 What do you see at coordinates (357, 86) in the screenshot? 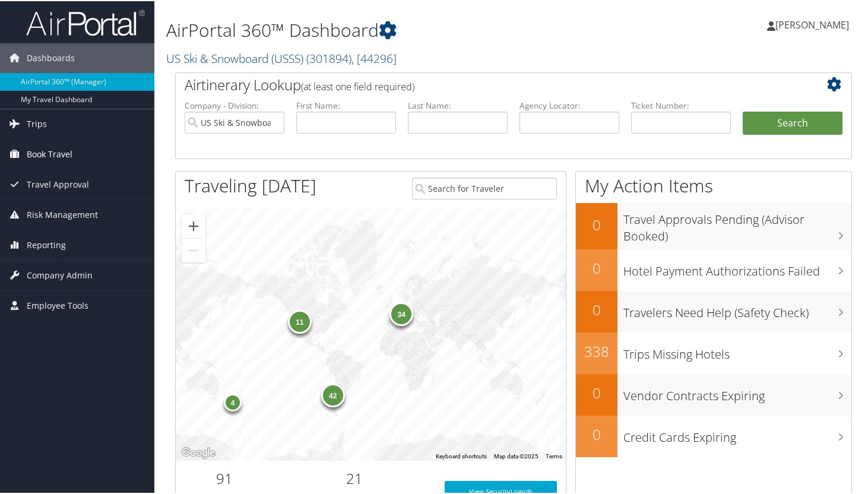
I see `span: (at least one field required)` at bounding box center [357, 86].